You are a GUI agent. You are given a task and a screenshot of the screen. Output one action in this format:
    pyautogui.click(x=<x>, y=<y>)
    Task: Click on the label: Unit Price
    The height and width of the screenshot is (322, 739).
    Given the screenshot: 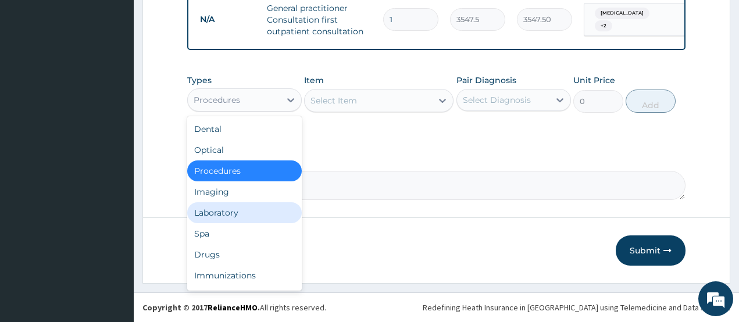 What is the action you would take?
    pyautogui.click(x=594, y=80)
    